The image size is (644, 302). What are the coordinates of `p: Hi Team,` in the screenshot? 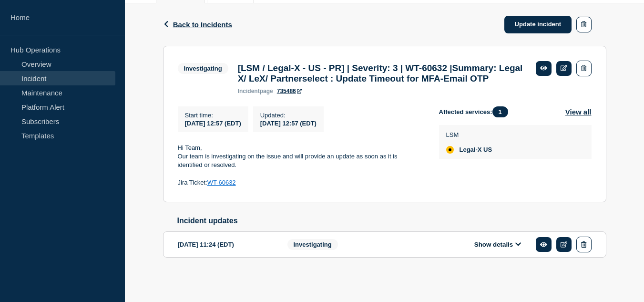 It's located at (301, 148).